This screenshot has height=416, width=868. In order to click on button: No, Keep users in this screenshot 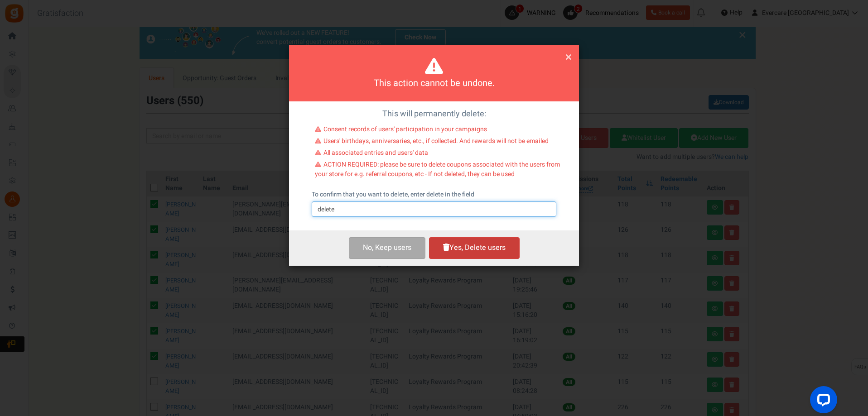, I will do `click(387, 248)`.